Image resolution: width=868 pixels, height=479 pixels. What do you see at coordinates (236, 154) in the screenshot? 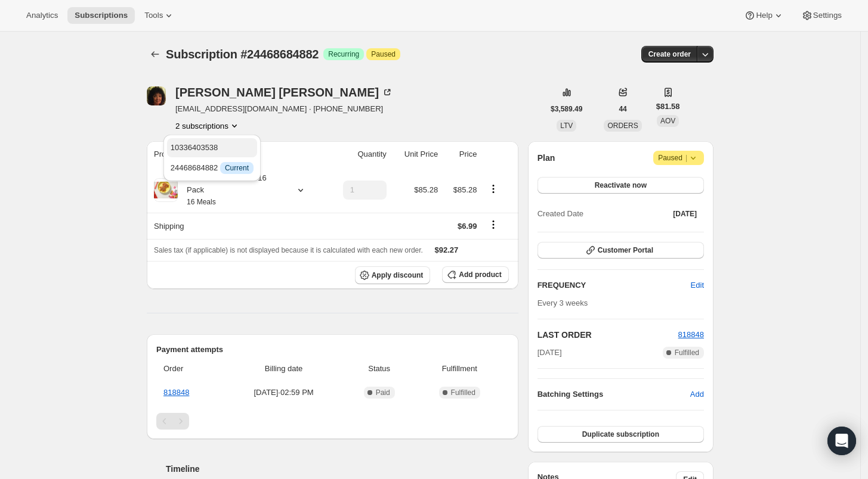
I see `th: Product` at bounding box center [236, 154].